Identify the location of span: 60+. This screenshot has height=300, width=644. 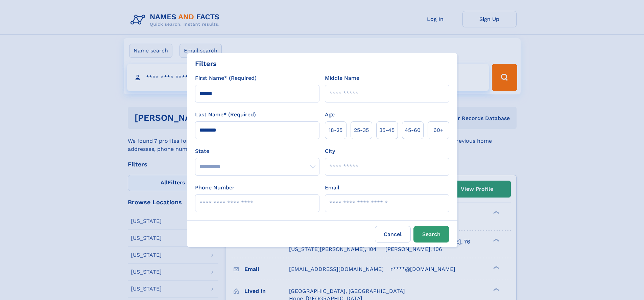
(439, 130).